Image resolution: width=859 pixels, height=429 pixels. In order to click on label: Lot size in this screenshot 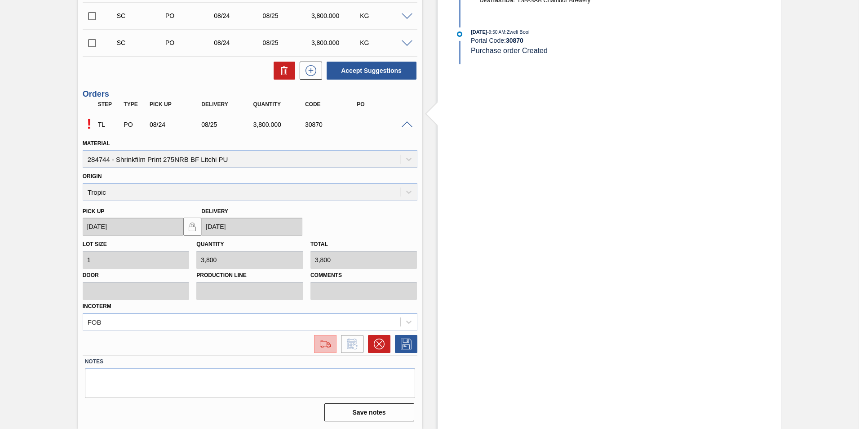, I will do `click(95, 244)`.